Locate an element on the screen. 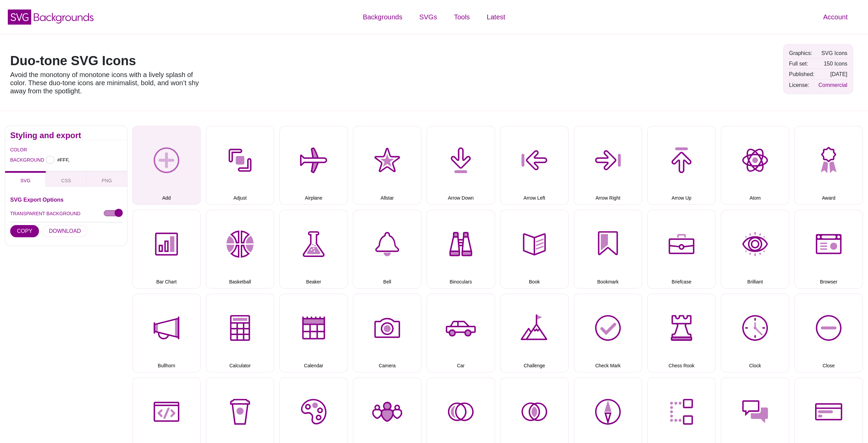 The height and width of the screenshot is (443, 868). button: Bullhorn is located at coordinates (167, 333).